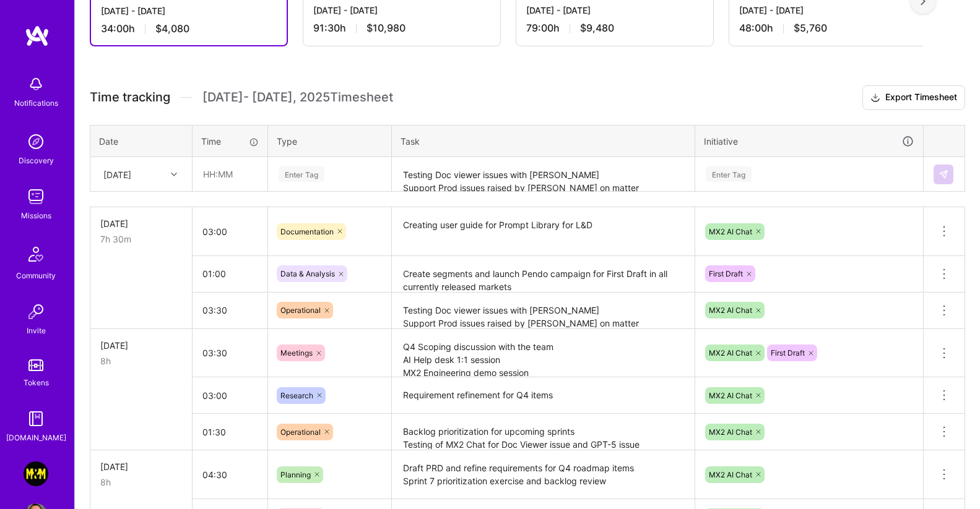  Describe the element at coordinates (36, 276) in the screenshot. I see `div: Community` at that location.